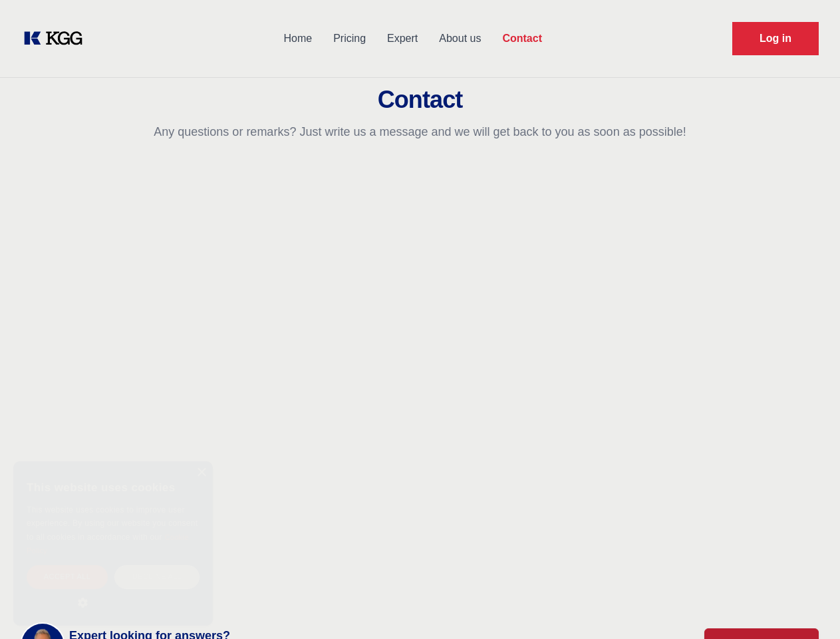 This screenshot has height=639, width=840. What do you see at coordinates (157, 576) in the screenshot?
I see `div: Decline all` at bounding box center [157, 576].